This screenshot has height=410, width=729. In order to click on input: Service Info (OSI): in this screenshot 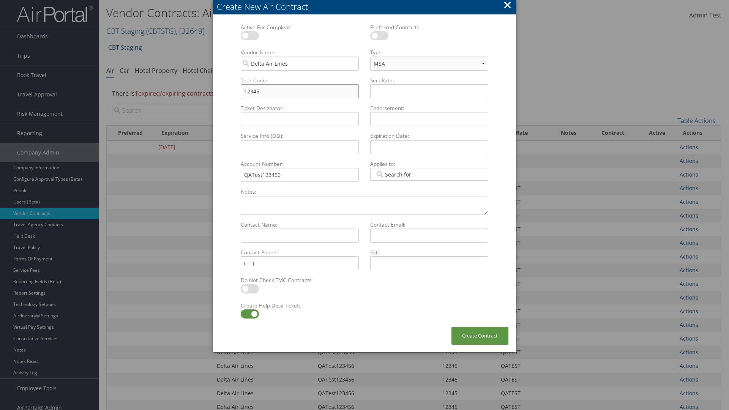, I will do `click(300, 147)`.